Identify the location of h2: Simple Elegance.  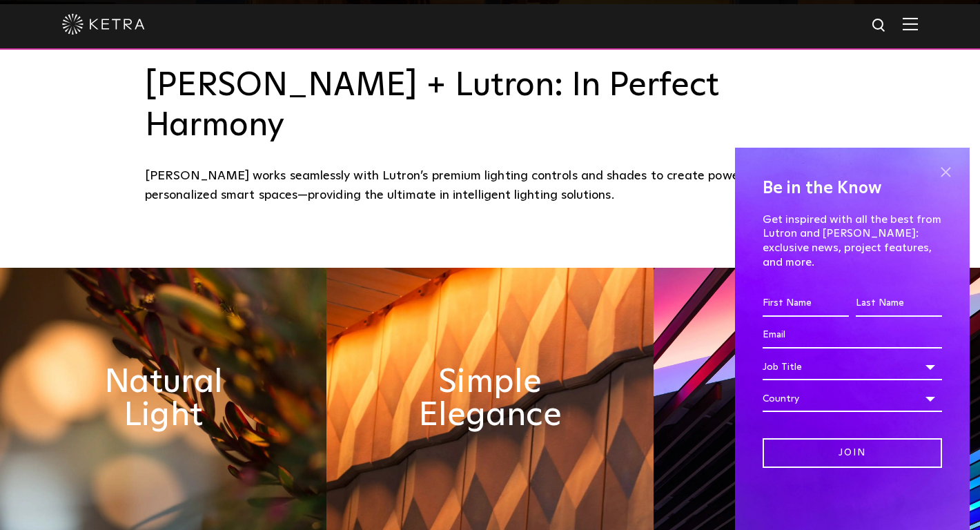
(490, 398).